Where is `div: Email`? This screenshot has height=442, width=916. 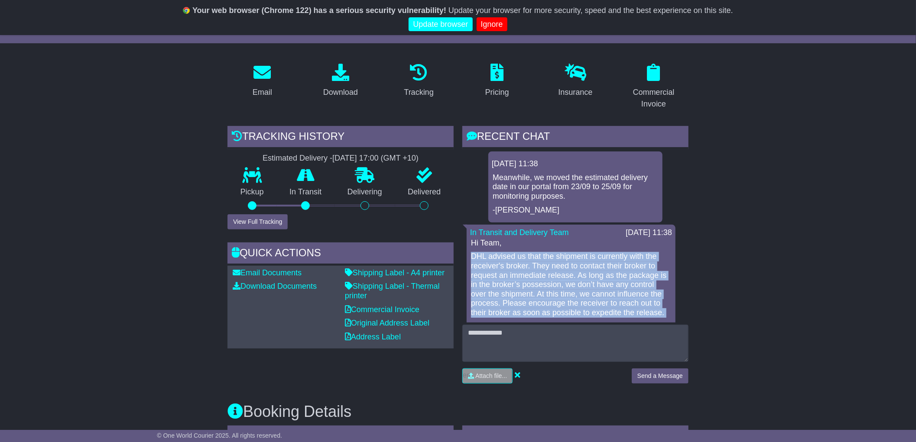
div: Email is located at coordinates (262, 92).